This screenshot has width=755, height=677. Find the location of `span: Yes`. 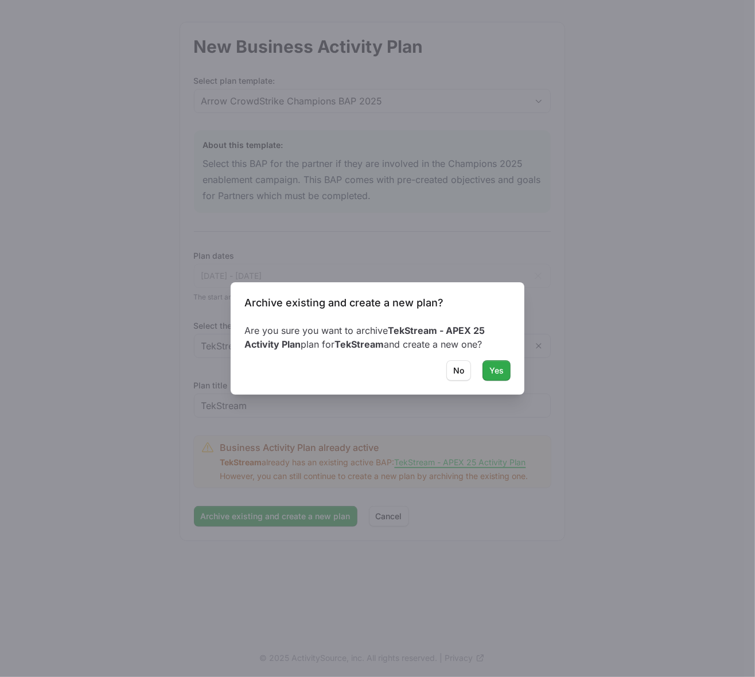

span: Yes is located at coordinates (496, 371).